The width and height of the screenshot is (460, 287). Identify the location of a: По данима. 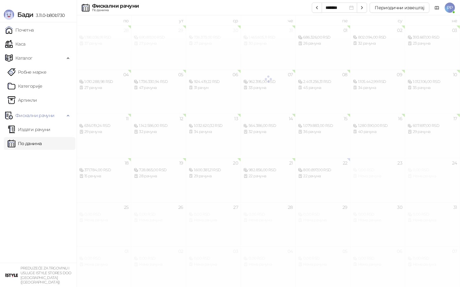
(25, 144).